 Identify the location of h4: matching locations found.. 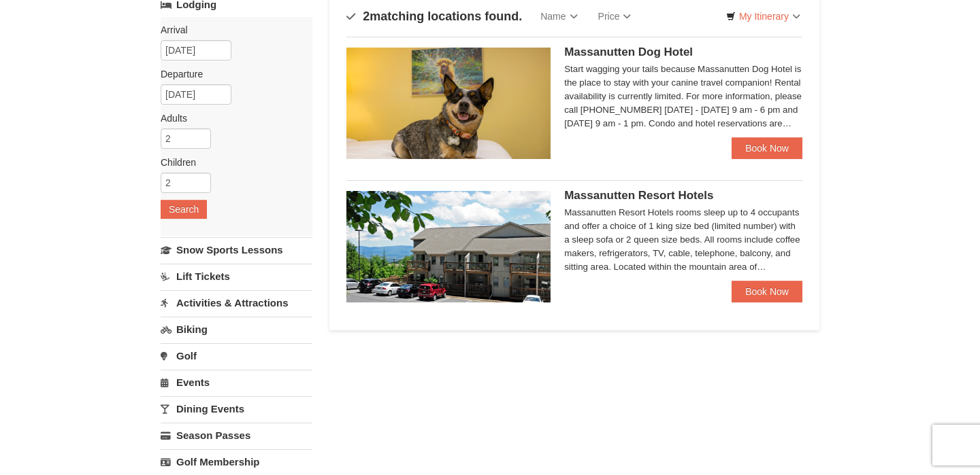
(434, 16).